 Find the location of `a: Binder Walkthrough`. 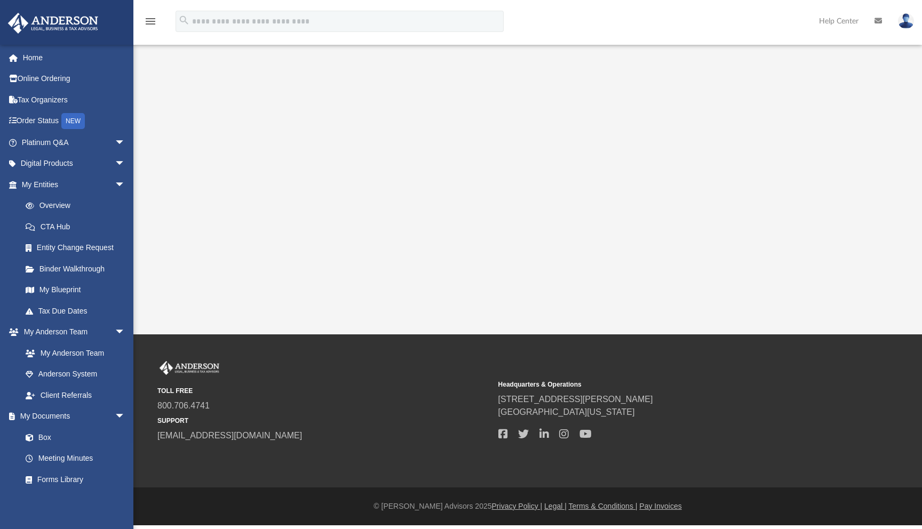

a: Binder Walkthrough is located at coordinates (78, 269).